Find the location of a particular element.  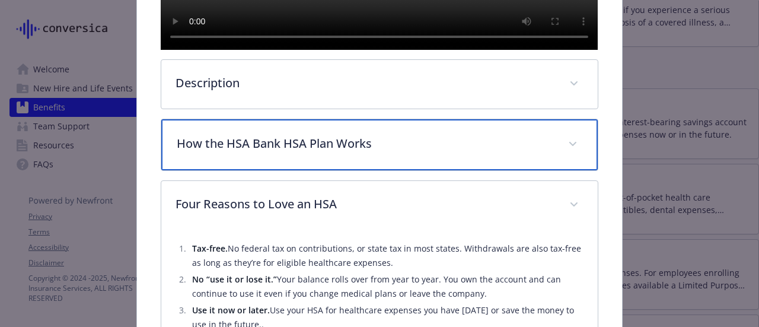

div: How the HSA Bank HSA Plan Works is located at coordinates (379, 145).